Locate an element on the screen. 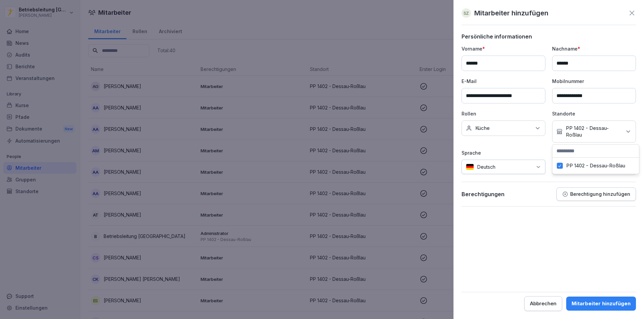 This screenshot has width=644, height=319. p: Sprache is located at coordinates (503, 153).